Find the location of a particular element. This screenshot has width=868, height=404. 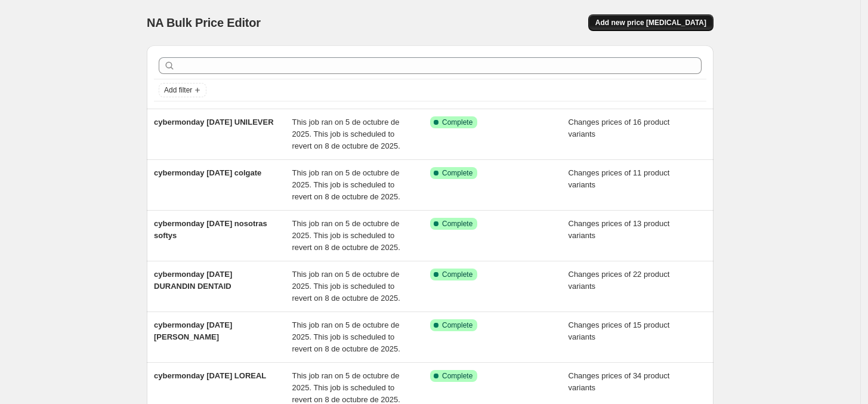

span: Changes prices of 34 product variants is located at coordinates (619, 382).